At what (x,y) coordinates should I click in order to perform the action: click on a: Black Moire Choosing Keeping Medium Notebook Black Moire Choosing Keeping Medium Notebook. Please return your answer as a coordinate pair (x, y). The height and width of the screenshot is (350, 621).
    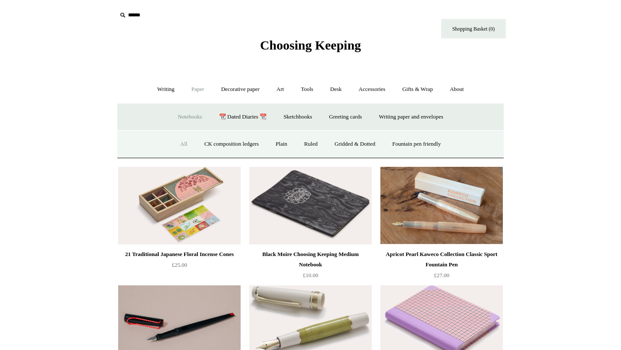
    Looking at the image, I should click on (310, 206).